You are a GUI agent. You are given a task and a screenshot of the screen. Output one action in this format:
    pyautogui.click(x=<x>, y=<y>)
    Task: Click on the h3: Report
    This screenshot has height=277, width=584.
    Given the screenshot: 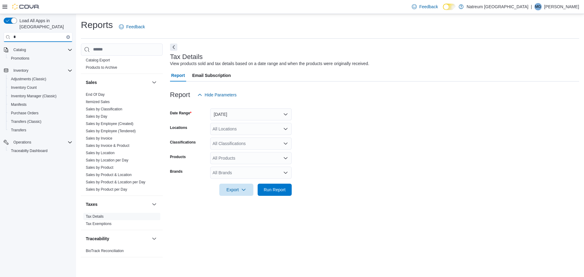 What is the action you would take?
    pyautogui.click(x=180, y=95)
    